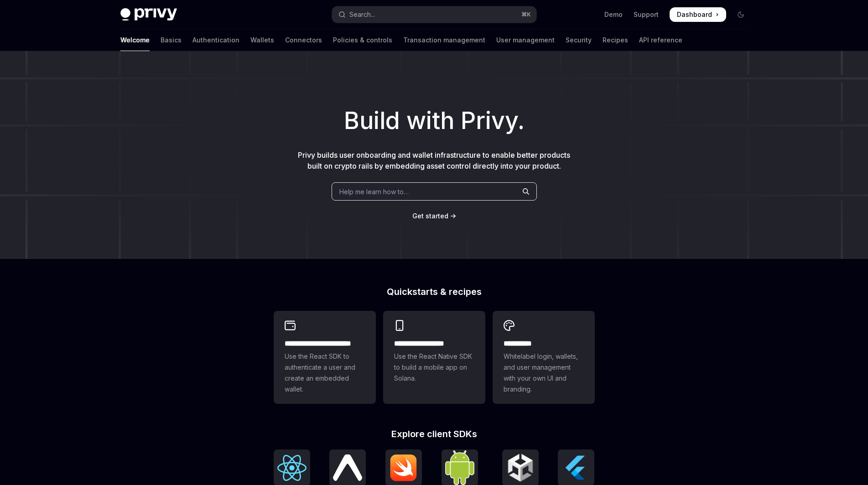  Describe the element at coordinates (444, 40) in the screenshot. I see `a: Transaction management` at that location.